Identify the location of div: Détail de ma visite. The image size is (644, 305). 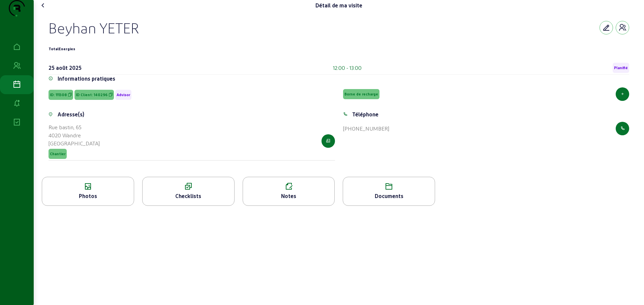
(339, 6).